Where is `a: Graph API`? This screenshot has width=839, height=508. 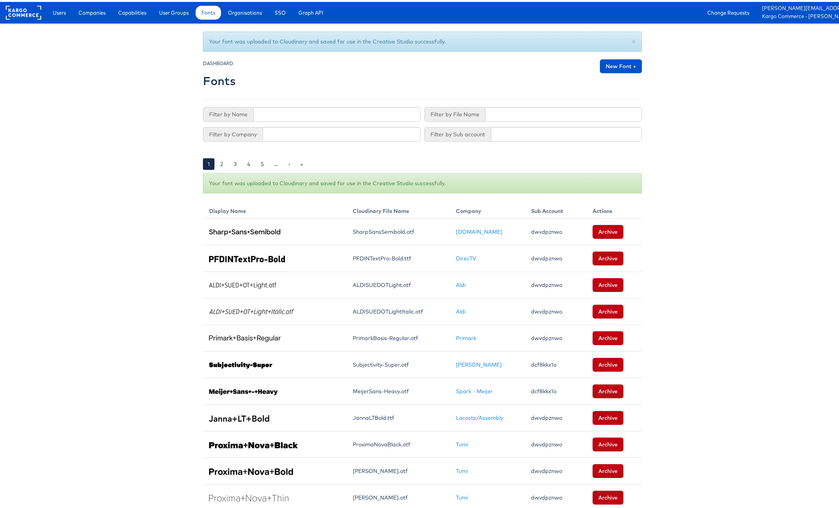
a: Graph API is located at coordinates (311, 11).